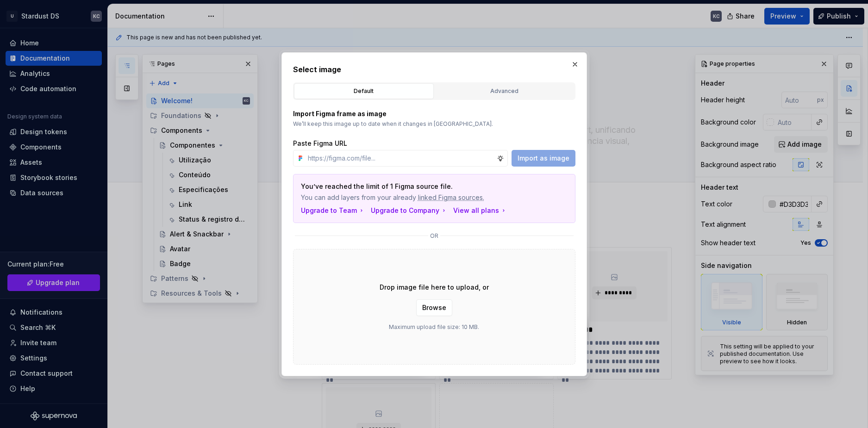 The height and width of the screenshot is (428, 868). What do you see at coordinates (480, 211) in the screenshot?
I see `div: View all plans` at bounding box center [480, 211].